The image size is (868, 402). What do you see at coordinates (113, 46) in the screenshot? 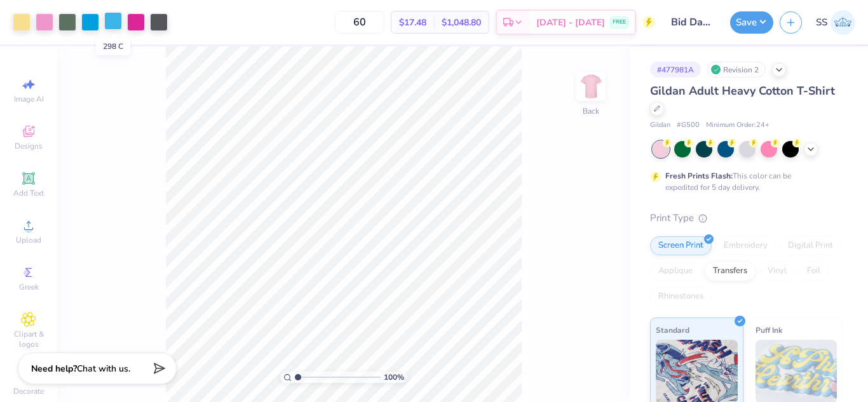
I see `div: 298 C` at bounding box center [113, 46].